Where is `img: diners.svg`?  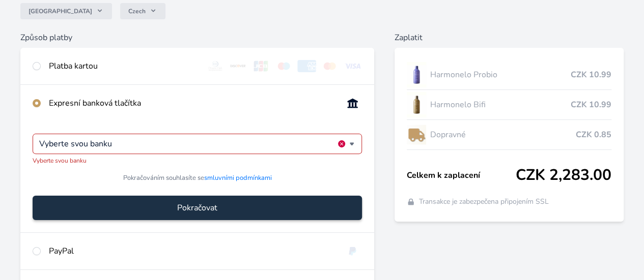 img: diners.svg is located at coordinates (216, 66).